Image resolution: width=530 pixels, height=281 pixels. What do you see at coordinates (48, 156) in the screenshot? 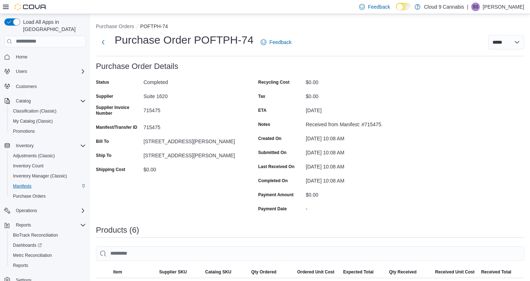
I see `span: Adjustments (Classic)` at bounding box center [48, 156].